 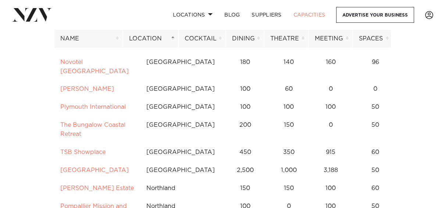 What do you see at coordinates (331, 152) in the screenshot?
I see `td: 915` at bounding box center [331, 152].